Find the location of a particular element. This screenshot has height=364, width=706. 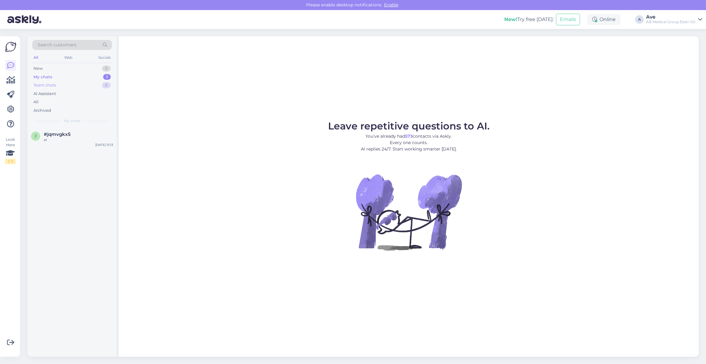

b: 573 is located at coordinates (409, 136).